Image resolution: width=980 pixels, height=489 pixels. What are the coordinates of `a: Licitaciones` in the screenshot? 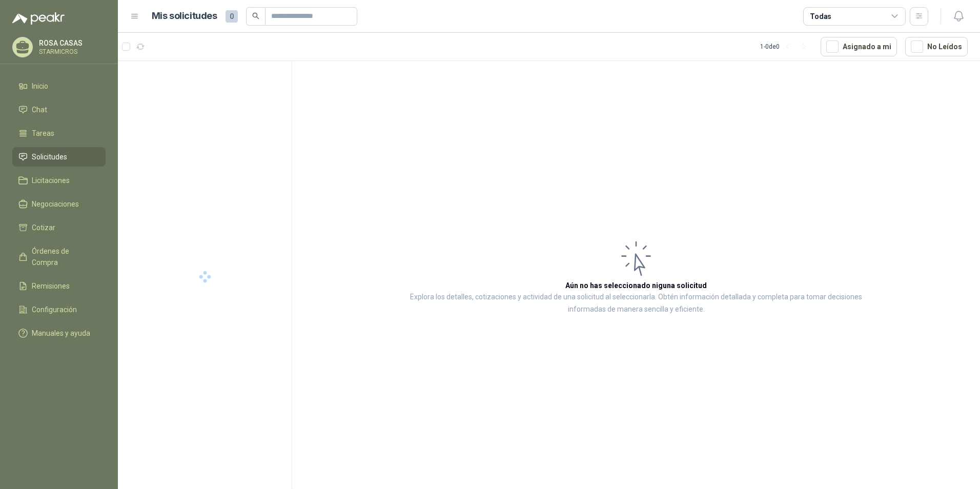 It's located at (59, 180).